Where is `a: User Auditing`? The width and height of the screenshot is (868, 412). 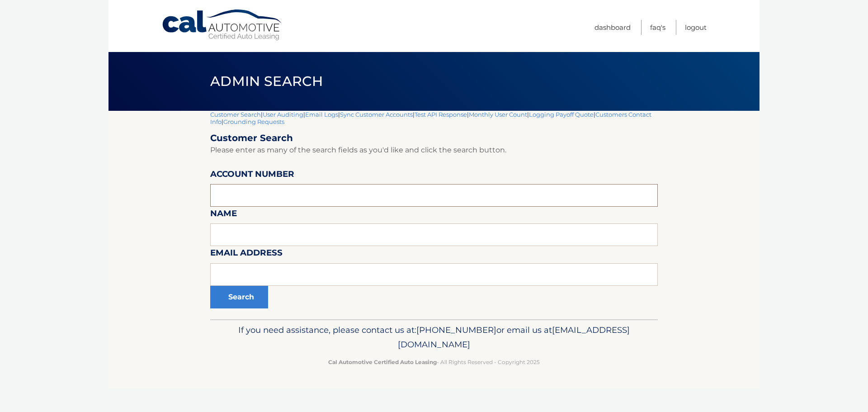 a: User Auditing is located at coordinates (283, 115).